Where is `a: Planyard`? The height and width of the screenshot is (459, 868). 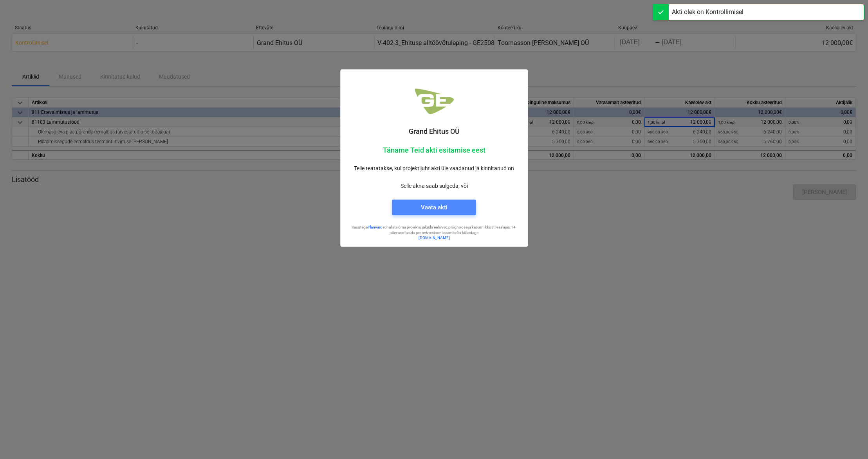
a: Planyard is located at coordinates (375, 227).